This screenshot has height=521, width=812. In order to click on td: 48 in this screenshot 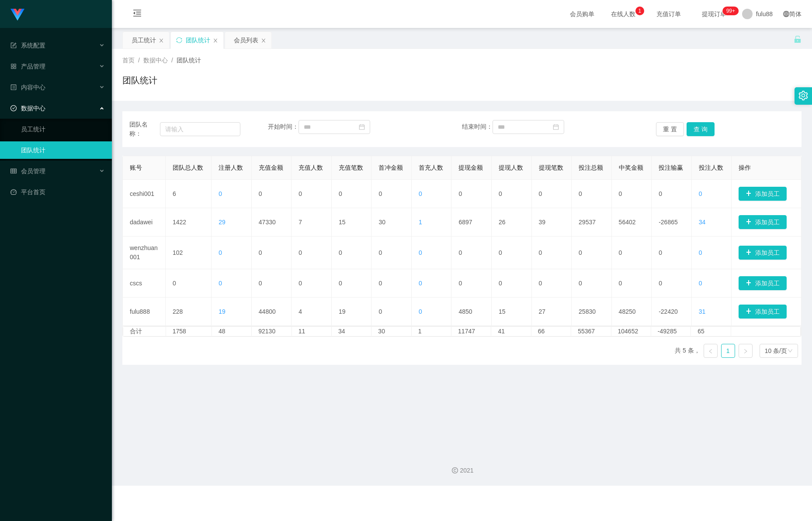, I will do `click(232, 332)`.